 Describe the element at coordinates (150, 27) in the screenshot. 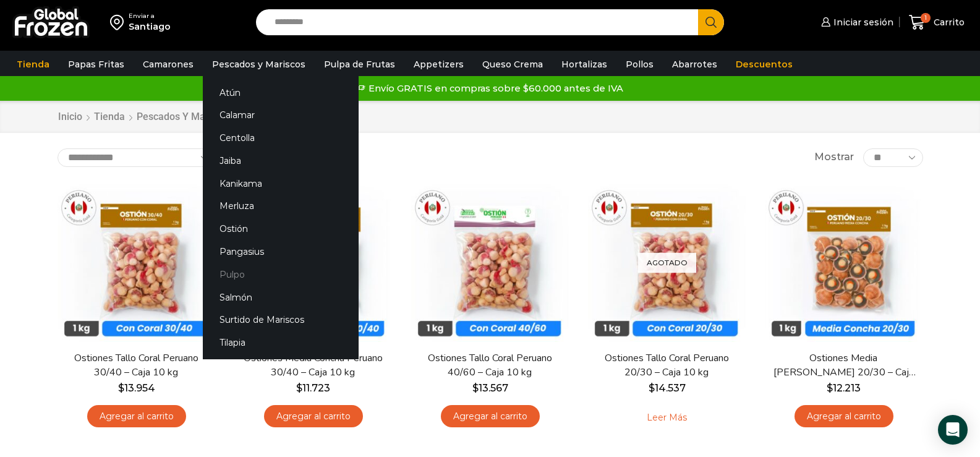

I see `div: Santiago` at that location.